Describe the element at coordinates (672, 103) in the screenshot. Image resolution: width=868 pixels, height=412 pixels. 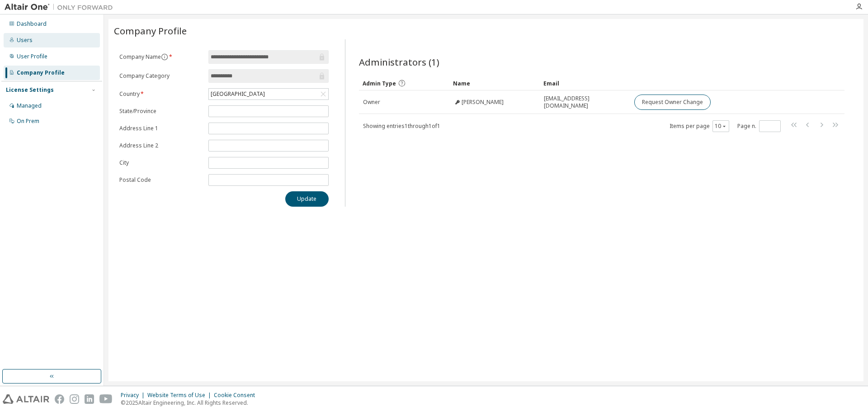
I see `button: Request Owner Change` at that location.